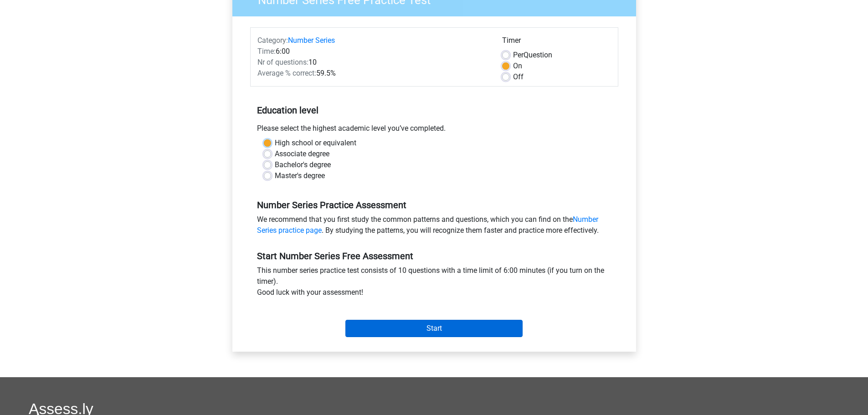  Describe the element at coordinates (434, 329) in the screenshot. I see `input: Start` at that location.